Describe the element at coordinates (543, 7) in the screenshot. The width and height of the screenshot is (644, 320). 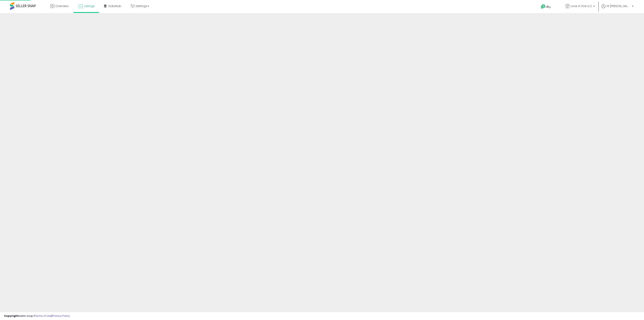
I see `i: Get Help` at that location.